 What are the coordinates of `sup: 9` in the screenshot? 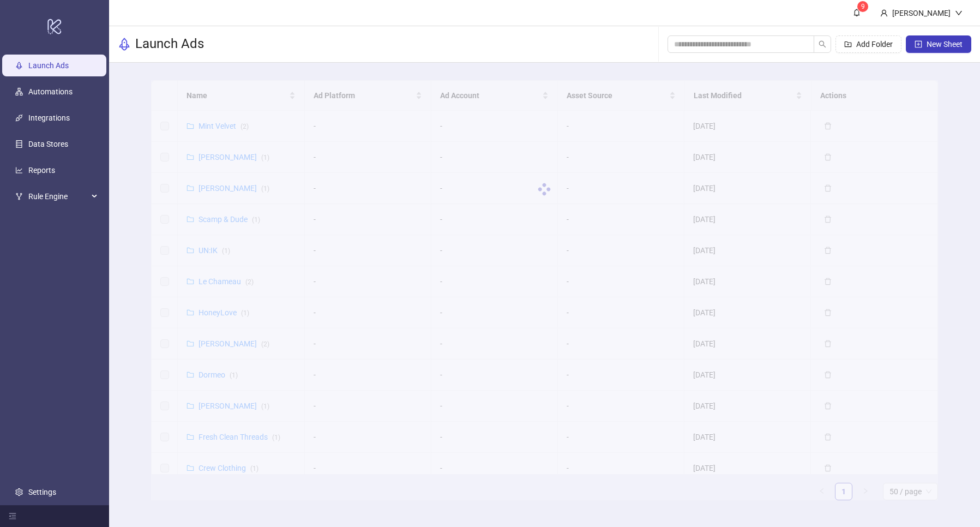 It's located at (863, 6).